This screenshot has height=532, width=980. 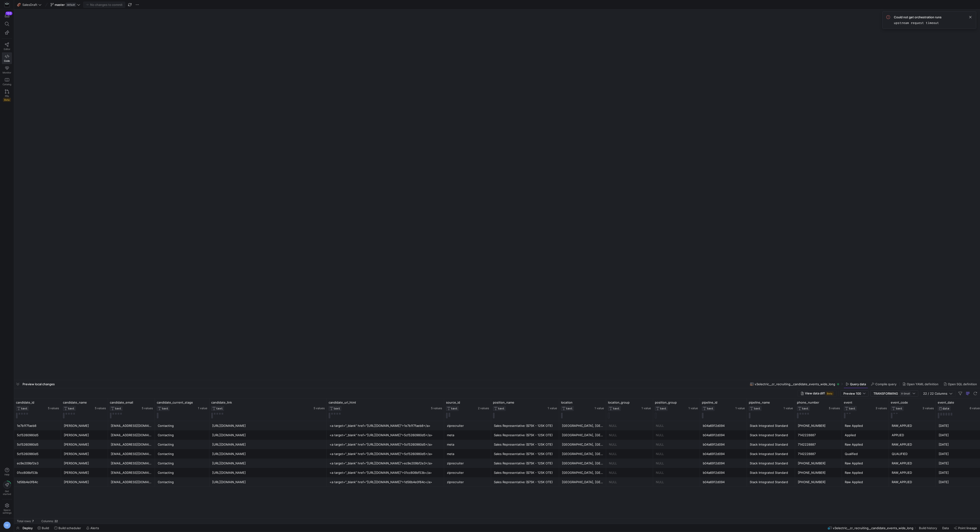 I want to click on span: Deploy, so click(x=28, y=528).